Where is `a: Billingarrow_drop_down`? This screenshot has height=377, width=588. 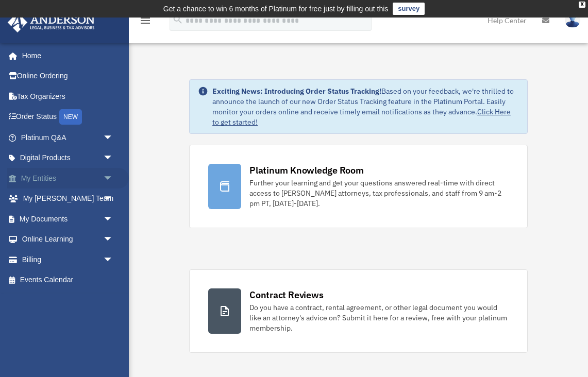
a: Billingarrow_drop_down is located at coordinates (68, 260).